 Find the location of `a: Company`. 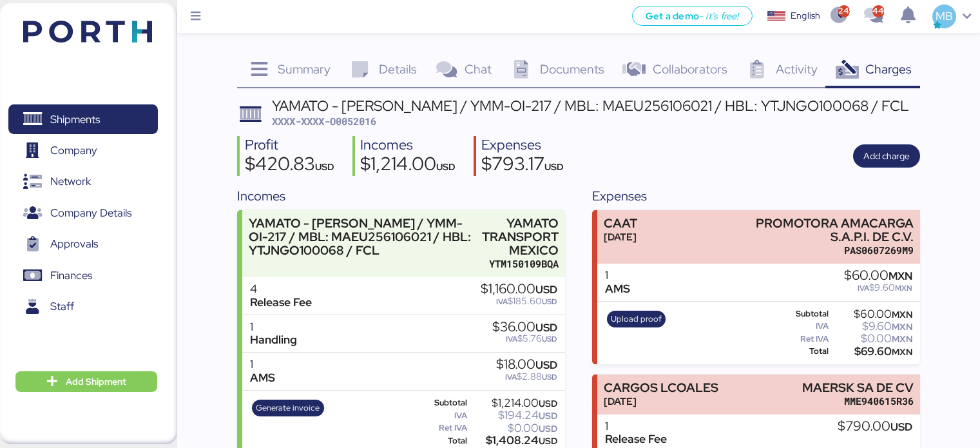

a: Company is located at coordinates (83, 151).